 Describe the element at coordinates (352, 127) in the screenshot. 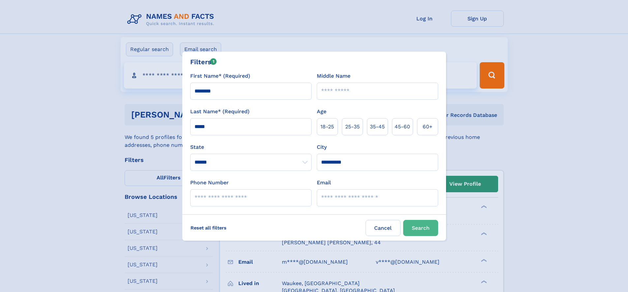

I see `span: 25‑35` at that location.